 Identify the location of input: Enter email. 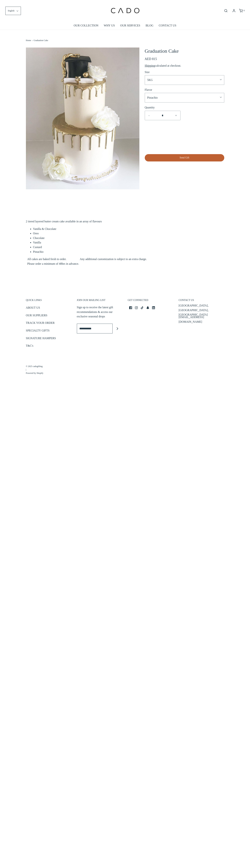
(95, 328).